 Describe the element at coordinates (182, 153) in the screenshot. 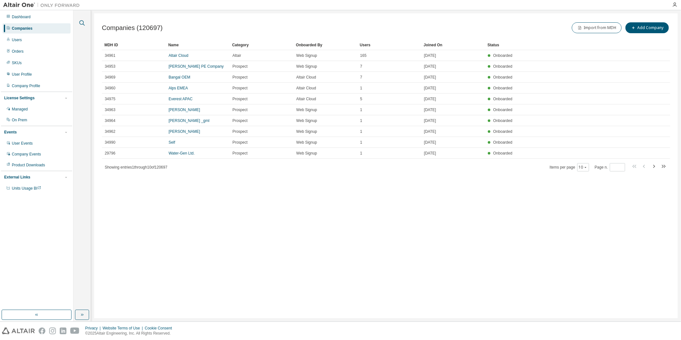

I see `a: Water-Gen Ltd.` at that location.